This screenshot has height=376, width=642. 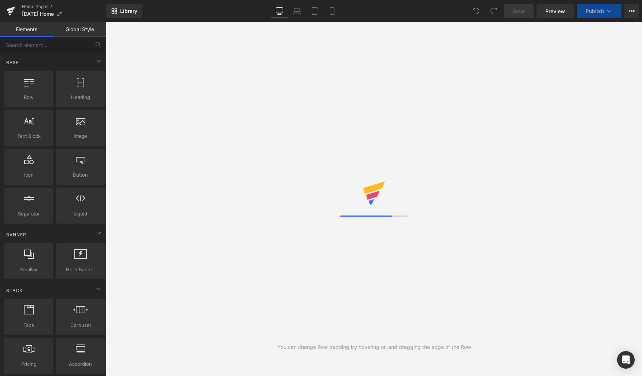 What do you see at coordinates (14, 290) in the screenshot?
I see `span: Stack` at bounding box center [14, 290].